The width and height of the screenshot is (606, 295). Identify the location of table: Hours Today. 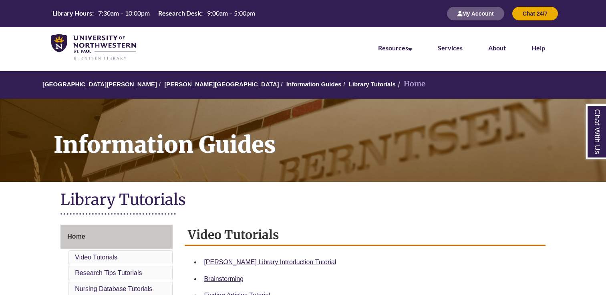
(154, 13).